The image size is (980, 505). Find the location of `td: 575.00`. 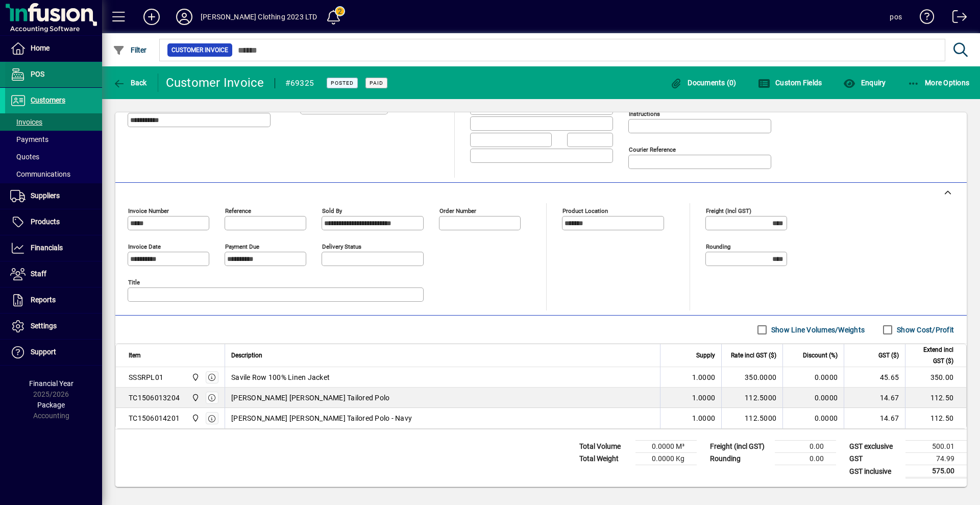

td: 575.00 is located at coordinates (936, 471).